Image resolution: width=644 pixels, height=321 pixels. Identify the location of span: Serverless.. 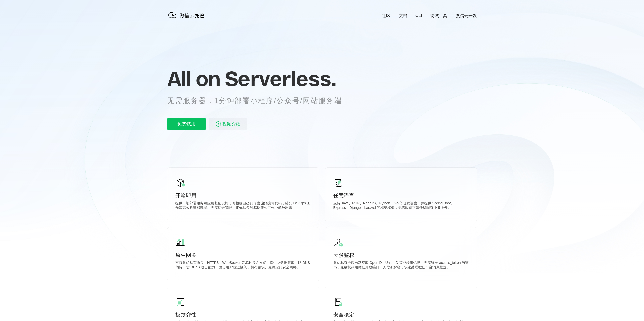
(280, 79).